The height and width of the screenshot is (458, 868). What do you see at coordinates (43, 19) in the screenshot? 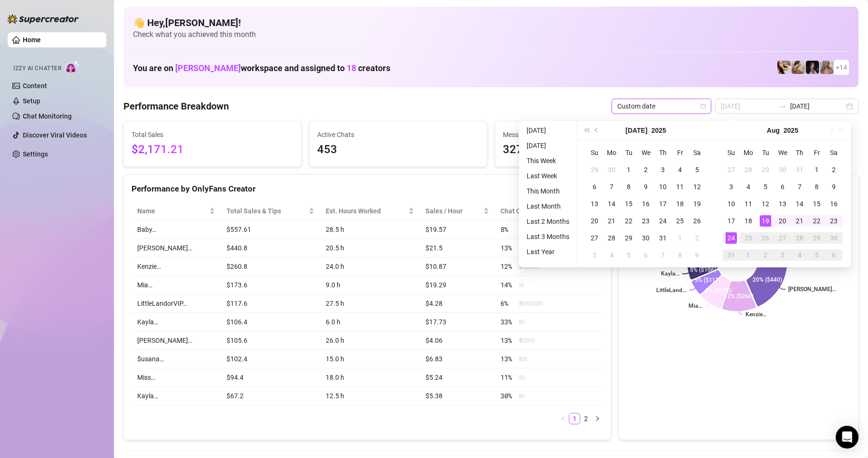
I see `img: logo-BBDzfeDw.svg` at bounding box center [43, 19].